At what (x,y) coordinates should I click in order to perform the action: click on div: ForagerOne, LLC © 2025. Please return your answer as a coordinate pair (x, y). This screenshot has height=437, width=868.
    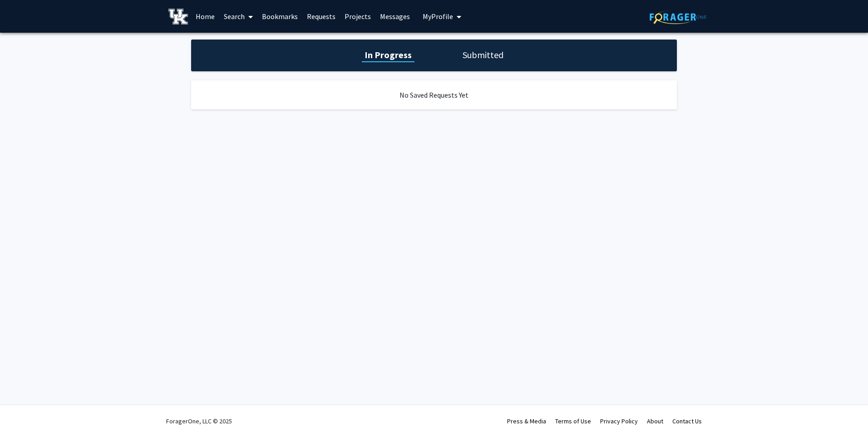
    Looking at the image, I should click on (199, 421).